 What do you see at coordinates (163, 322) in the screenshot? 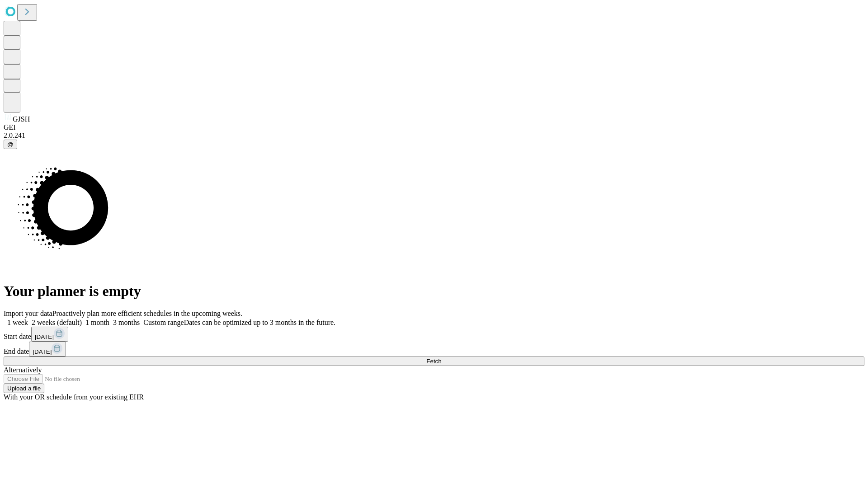
I see `span: Custom range` at bounding box center [163, 322].